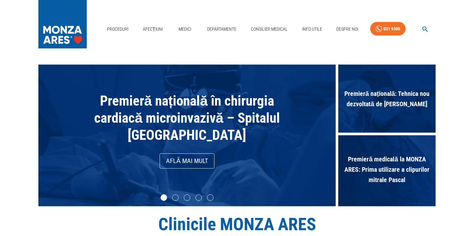  Describe the element at coordinates (392, 29) in the screenshot. I see `div: 031 9300` at that location.